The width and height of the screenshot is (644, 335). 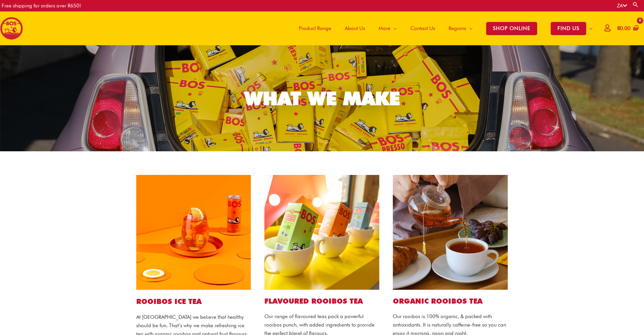 I want to click on a: Regions, so click(x=460, y=28).